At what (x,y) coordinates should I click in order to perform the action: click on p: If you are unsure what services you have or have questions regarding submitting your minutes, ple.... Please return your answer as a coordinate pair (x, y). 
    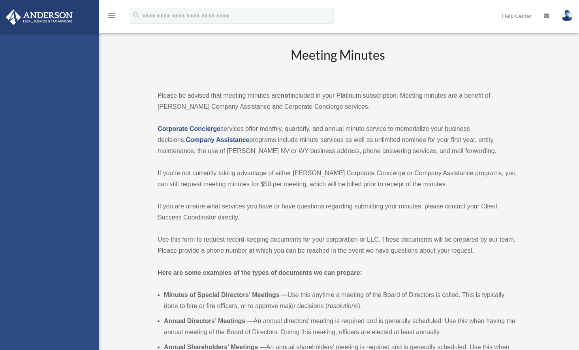
    Looking at the image, I should click on (338, 212).